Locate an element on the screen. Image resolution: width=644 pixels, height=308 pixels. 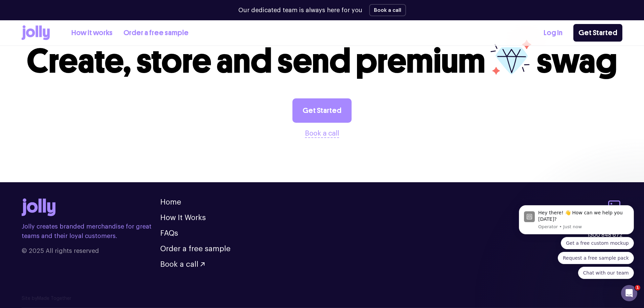
img: Profile image for Operator is located at coordinates (21, 64).